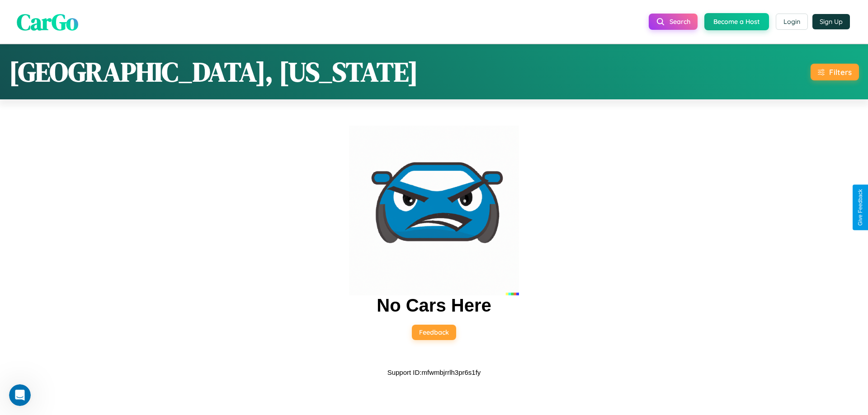 This screenshot has width=868, height=415. I want to click on h2: No Cars Here, so click(434, 306).